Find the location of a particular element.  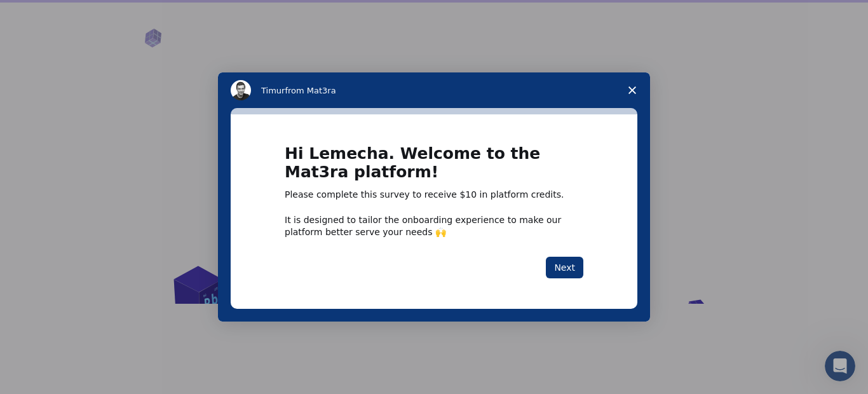

div: It is designed to tailor the onboarding experience to make our platform better serve your needs 🙌 is located at coordinates (434, 226).